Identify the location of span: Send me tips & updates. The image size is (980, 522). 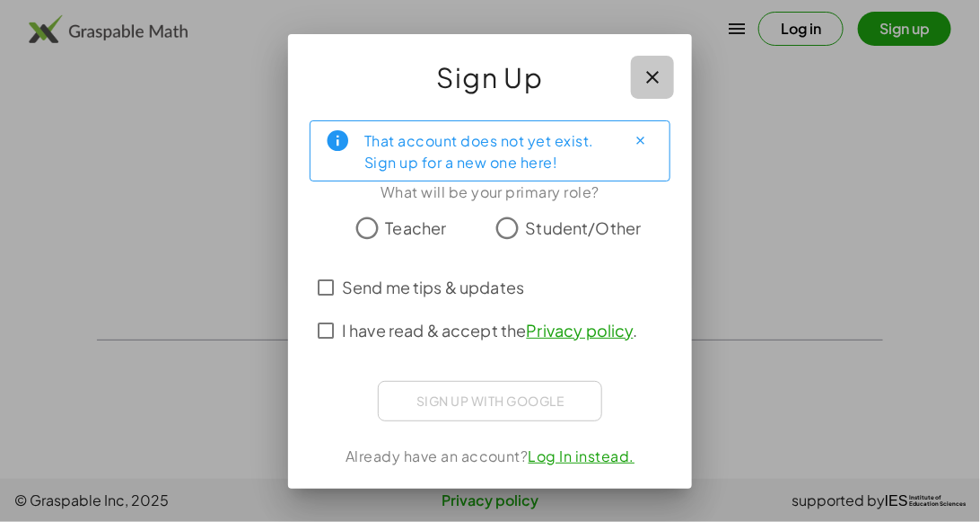
(433, 286).